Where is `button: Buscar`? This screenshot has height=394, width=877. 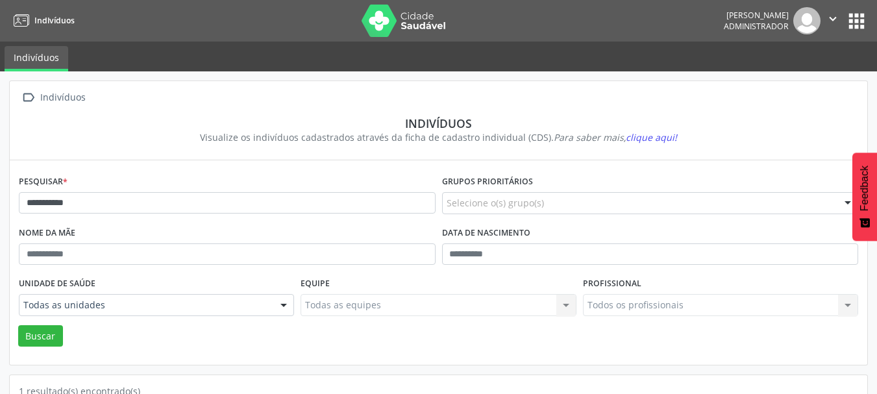
button: Buscar is located at coordinates (40, 336).